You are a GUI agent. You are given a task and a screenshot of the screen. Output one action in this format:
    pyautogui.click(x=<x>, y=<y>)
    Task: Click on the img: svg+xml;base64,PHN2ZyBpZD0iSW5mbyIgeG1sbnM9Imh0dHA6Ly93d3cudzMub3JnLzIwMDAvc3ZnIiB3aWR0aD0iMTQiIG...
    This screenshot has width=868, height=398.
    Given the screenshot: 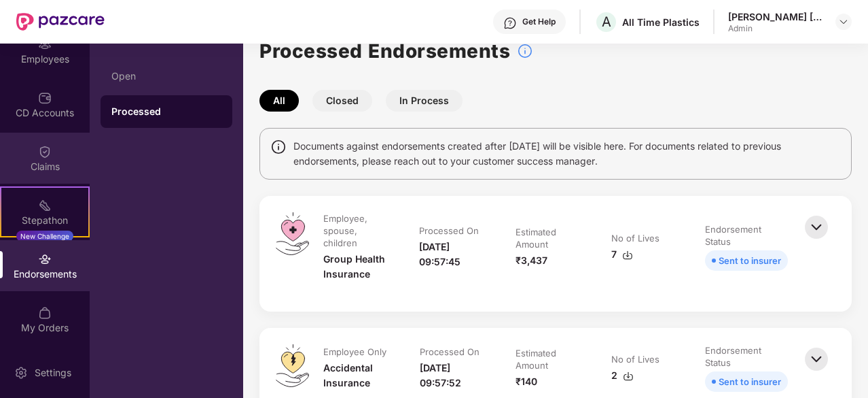 What is the action you would take?
    pyautogui.click(x=278, y=147)
    